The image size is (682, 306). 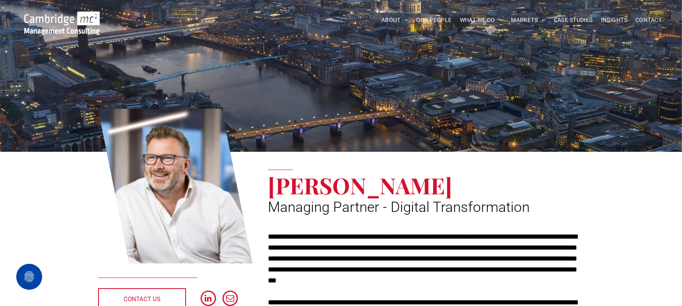 I want to click on a: OUR PEOPLE, so click(x=434, y=20).